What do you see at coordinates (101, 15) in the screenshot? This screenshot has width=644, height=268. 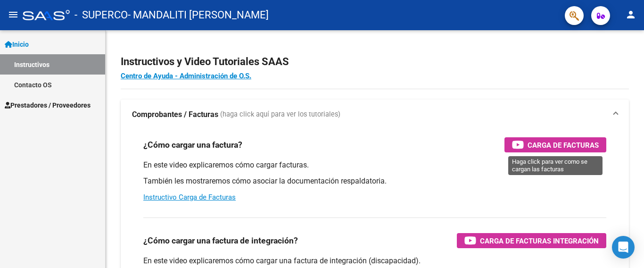 I see `span: - SUPERCO` at bounding box center [101, 15].